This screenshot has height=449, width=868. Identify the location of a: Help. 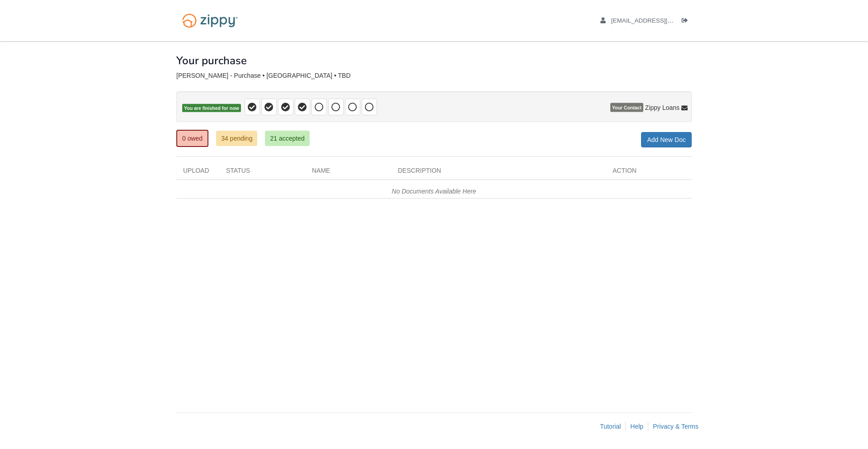
(636, 426).